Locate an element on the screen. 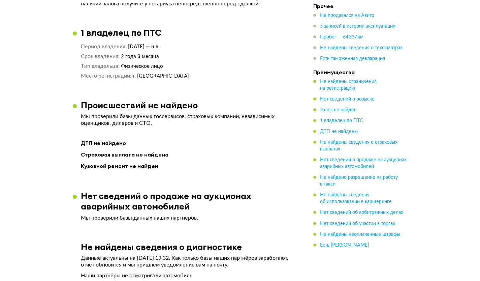 The image size is (480, 281). h3: Не найдены сведения о диагностике is located at coordinates (161, 246).